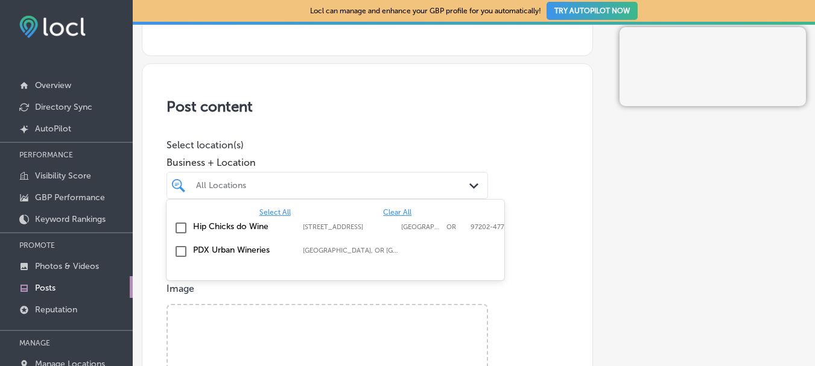 Image resolution: width=815 pixels, height=366 pixels. I want to click on p: GBP Performance, so click(70, 197).